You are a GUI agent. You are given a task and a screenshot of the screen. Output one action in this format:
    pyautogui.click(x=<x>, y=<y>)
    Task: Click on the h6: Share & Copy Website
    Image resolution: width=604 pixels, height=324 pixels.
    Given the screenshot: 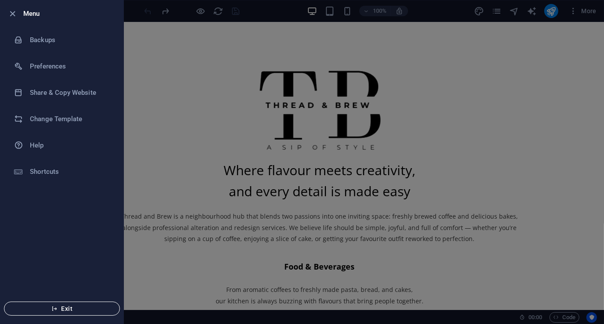 What is the action you would take?
    pyautogui.click(x=70, y=93)
    